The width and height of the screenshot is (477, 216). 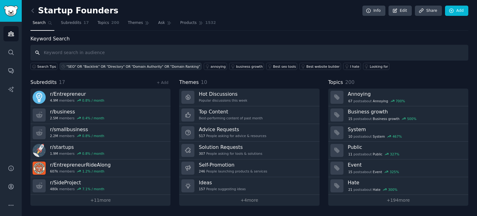 I want to click on a: Add, so click(x=456, y=11).